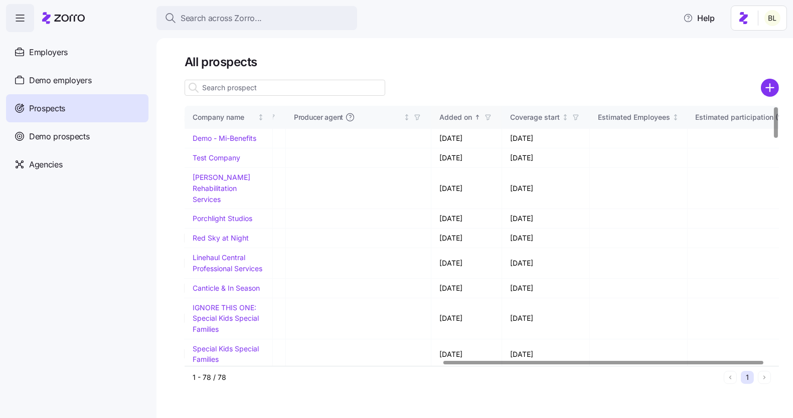 The height and width of the screenshot is (418, 793). What do you see at coordinates (77, 52) in the screenshot?
I see `a: Employers` at bounding box center [77, 52].